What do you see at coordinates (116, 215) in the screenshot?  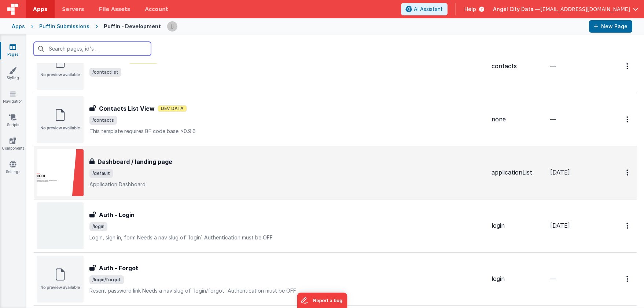 I see `h3: Auth - Login` at bounding box center [116, 215].